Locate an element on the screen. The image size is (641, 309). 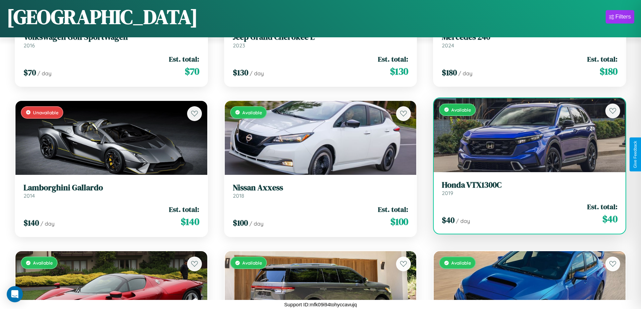
span: 2019 is located at coordinates (448, 193).